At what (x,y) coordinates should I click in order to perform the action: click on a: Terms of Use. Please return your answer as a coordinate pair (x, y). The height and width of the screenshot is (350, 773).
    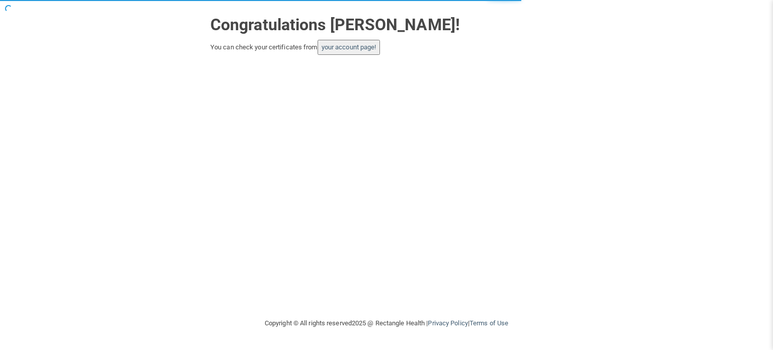
    Looking at the image, I should click on (488, 322).